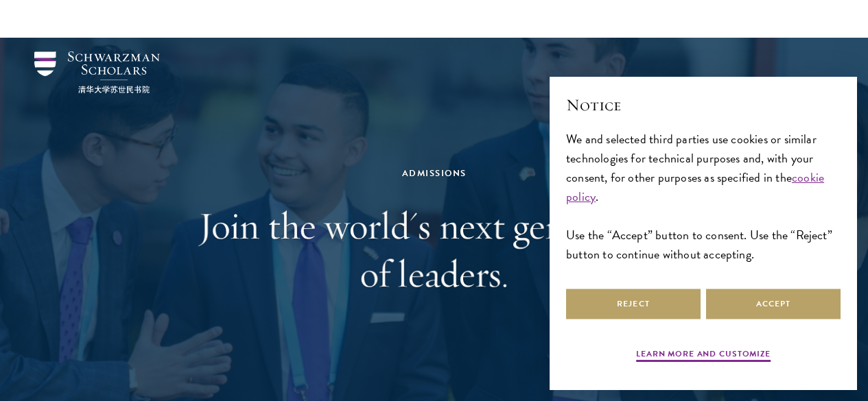  Describe the element at coordinates (97, 72) in the screenshot. I see `img: Schwarzman Scholars` at that location.